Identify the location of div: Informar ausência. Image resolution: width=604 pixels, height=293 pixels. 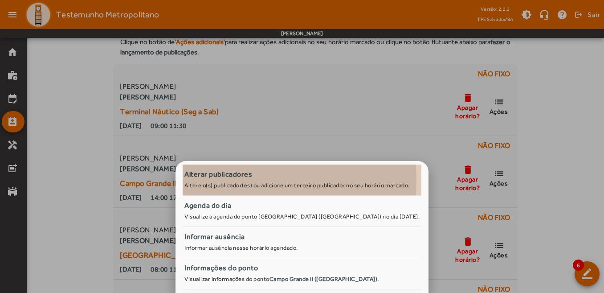
(302, 237).